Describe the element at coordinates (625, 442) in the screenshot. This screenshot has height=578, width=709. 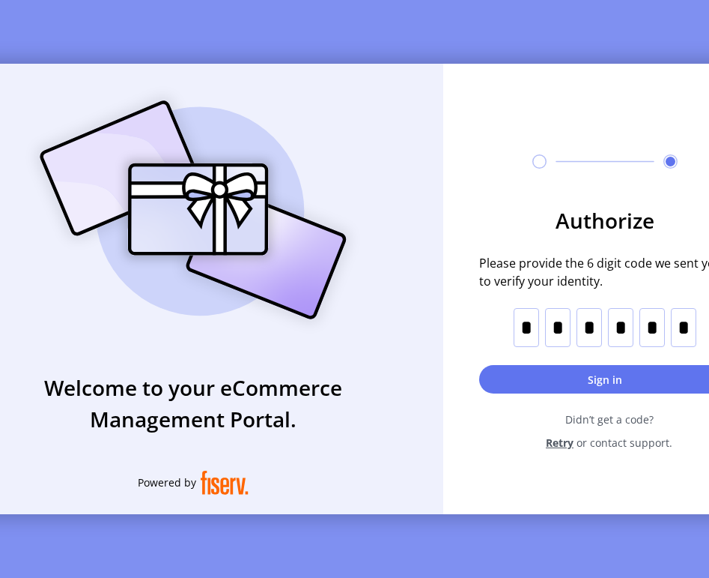
I see `span: or contact support.` at that location.